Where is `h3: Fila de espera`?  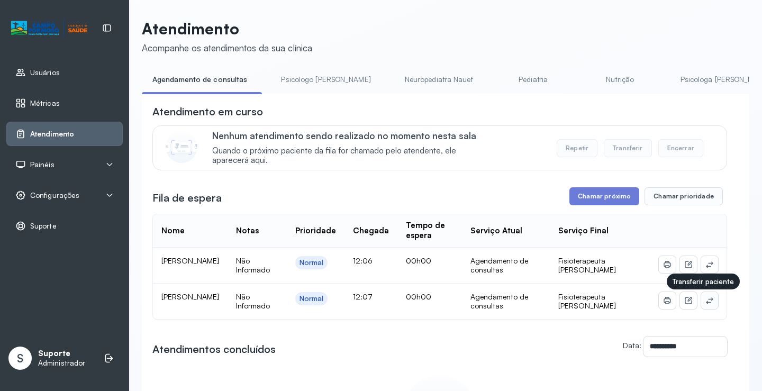
h3: Fila de espera is located at coordinates (187, 198).